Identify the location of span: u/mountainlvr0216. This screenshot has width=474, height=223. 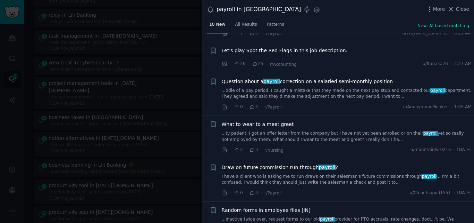
(430, 150).